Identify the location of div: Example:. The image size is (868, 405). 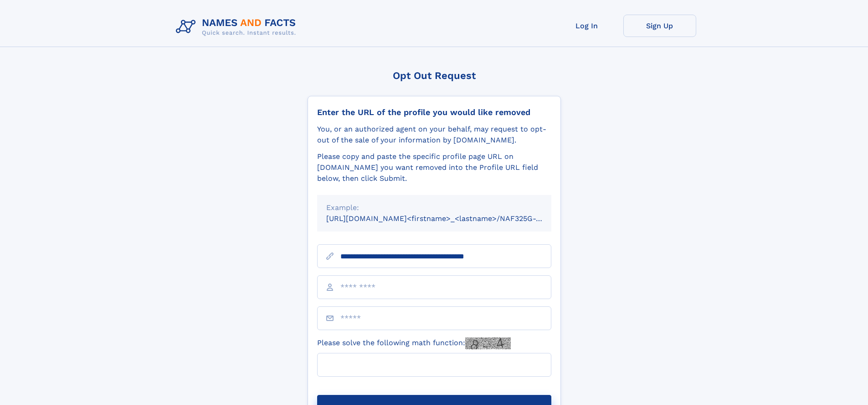
(434, 207).